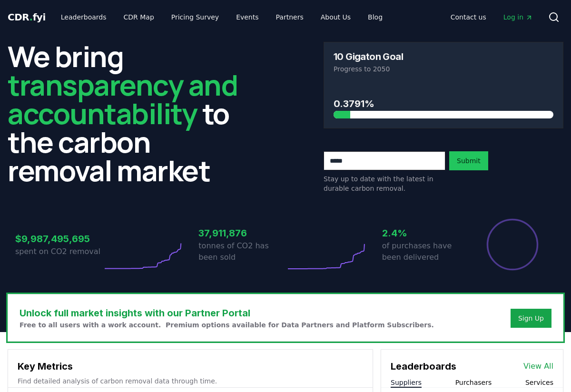 This screenshot has width=571, height=392. I want to click on h3: 10 Gigaton Goal, so click(368, 57).